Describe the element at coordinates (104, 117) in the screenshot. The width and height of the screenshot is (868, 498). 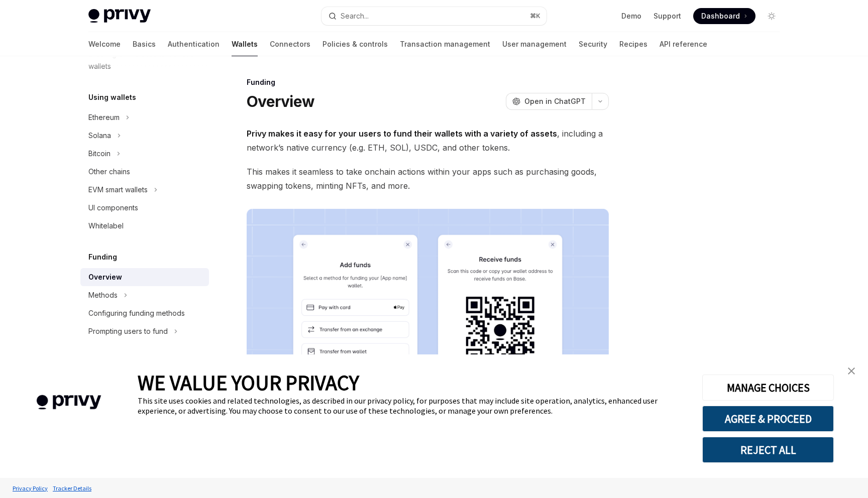
I see `div: Ethereum` at that location.